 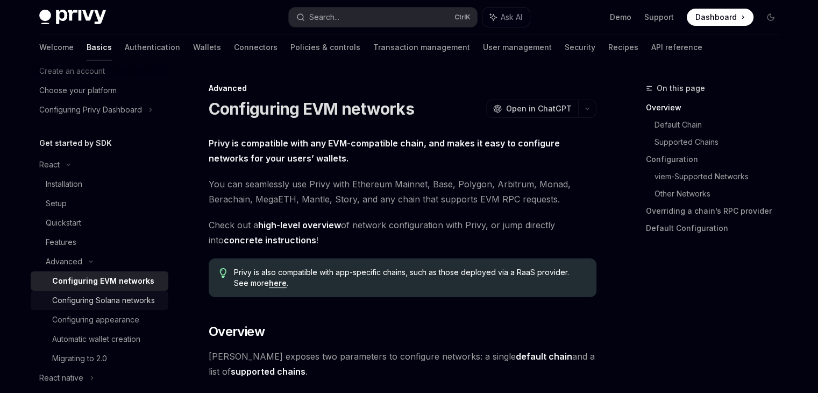 I want to click on span: Ctrl K, so click(x=462, y=17).